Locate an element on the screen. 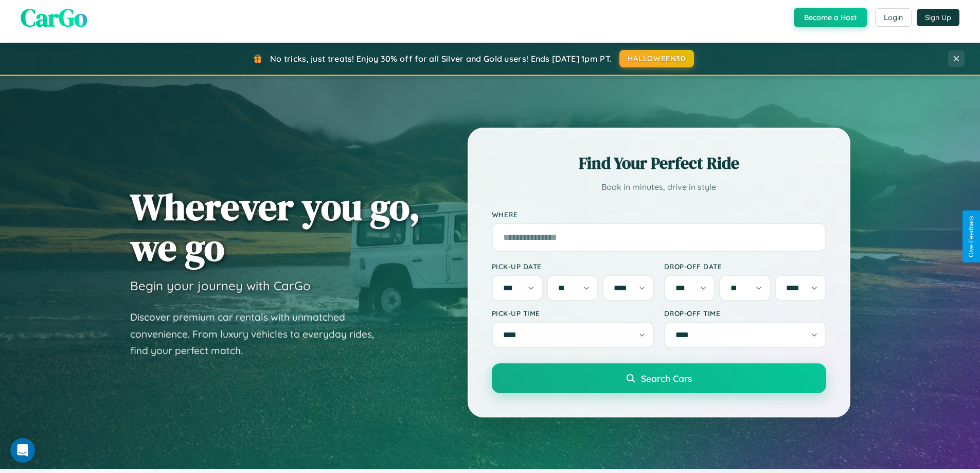  h1: Wherever you go, we go is located at coordinates (275, 227).